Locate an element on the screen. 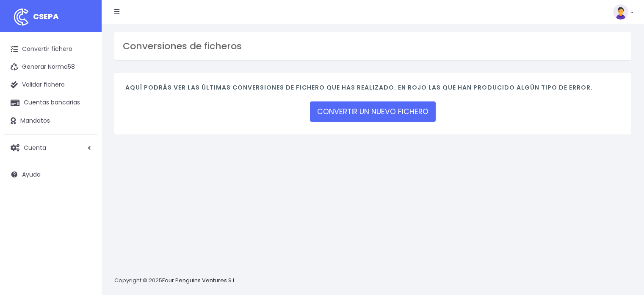 The height and width of the screenshot is (295, 644). a: Four Penguins Ventures S.L. is located at coordinates (199, 280).